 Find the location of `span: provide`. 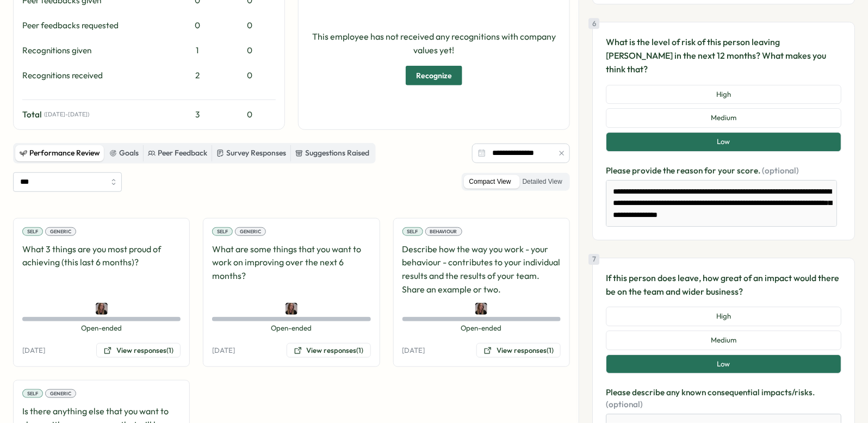

span: provide is located at coordinates (647, 170).